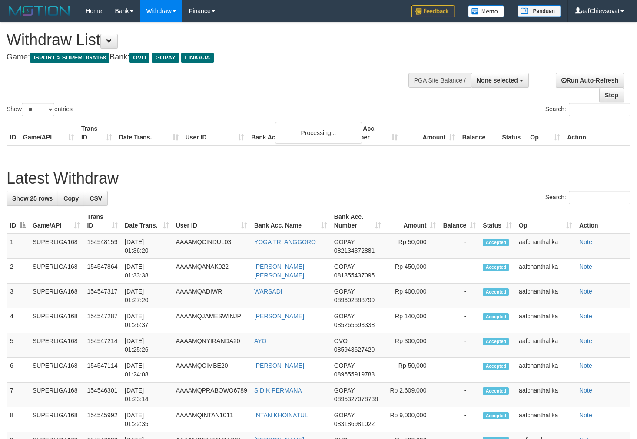 The height and width of the screenshot is (439, 637). I want to click on a: Run Auto-Refresh, so click(590, 80).